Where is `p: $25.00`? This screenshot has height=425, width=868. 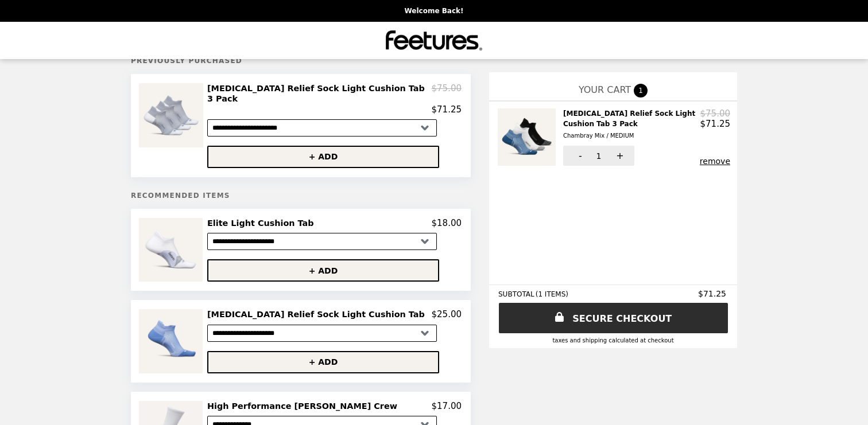 p: $25.00 is located at coordinates (447, 314).